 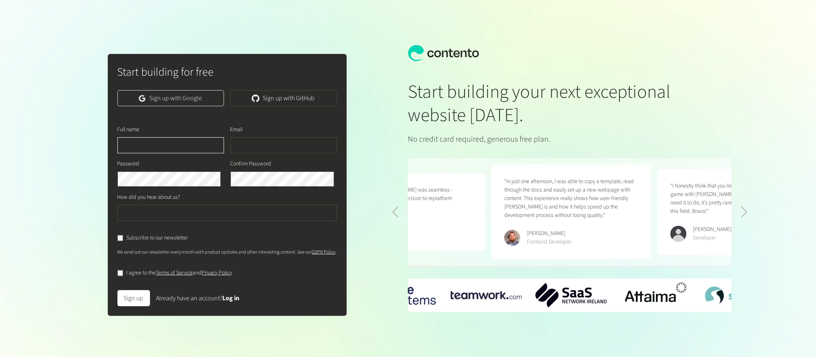 I want to click on div: Previous slide, so click(x=395, y=212).